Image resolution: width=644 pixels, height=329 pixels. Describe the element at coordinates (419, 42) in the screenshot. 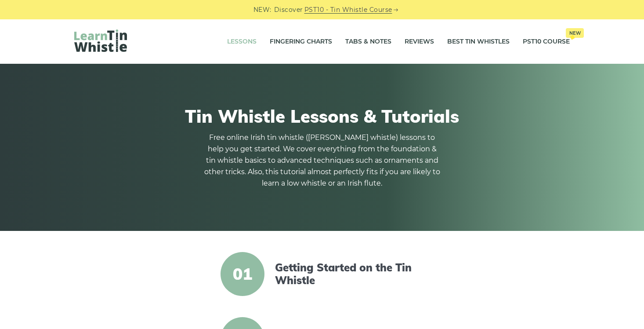

I see `a: Reviews` at that location.